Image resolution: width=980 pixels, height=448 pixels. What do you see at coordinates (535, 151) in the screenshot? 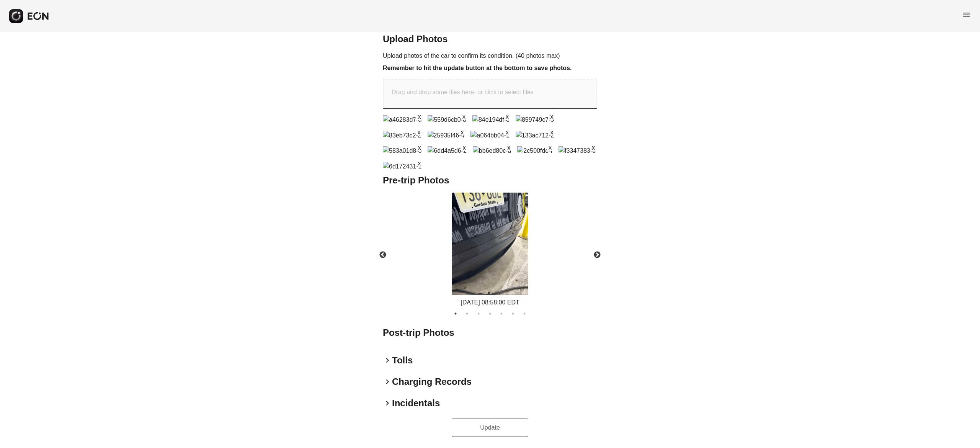
I see `img: 2c500fde-f` at bounding box center [535, 151].